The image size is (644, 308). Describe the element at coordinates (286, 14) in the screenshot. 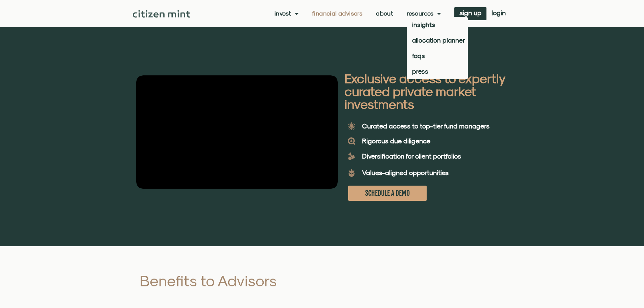

I see `a: Invest` at that location.